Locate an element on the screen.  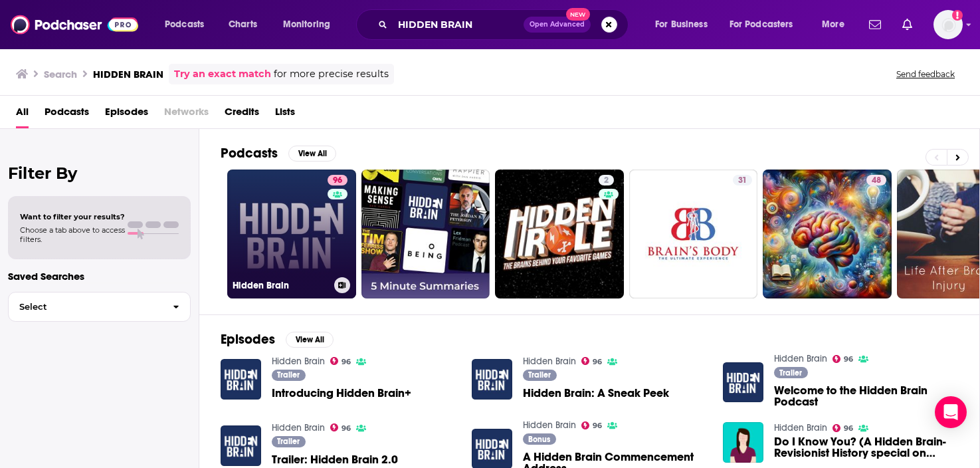
span: Logged in as alignPR is located at coordinates (948, 25).